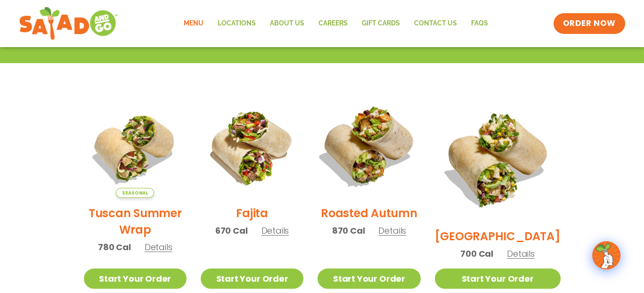 Image resolution: width=644 pixels, height=293 pixels. Describe the element at coordinates (68, 24) in the screenshot. I see `img: new-SAG-logo-768×292` at that location.